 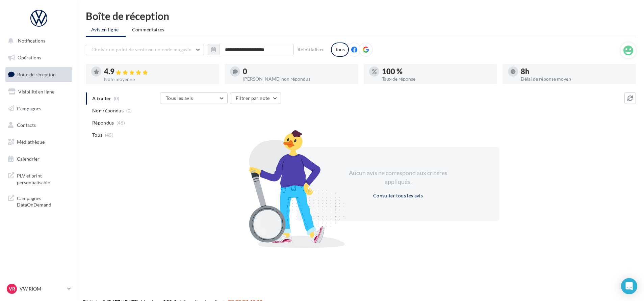 What do you see at coordinates (38, 178) in the screenshot?
I see `a: PLV et print personnalisable` at bounding box center [38, 178].